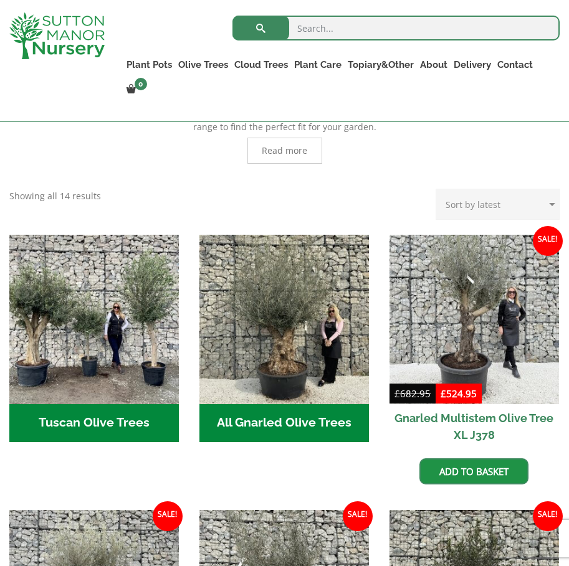 The image size is (569, 566). What do you see at coordinates (137, 90) in the screenshot?
I see `a: 0` at bounding box center [137, 90].